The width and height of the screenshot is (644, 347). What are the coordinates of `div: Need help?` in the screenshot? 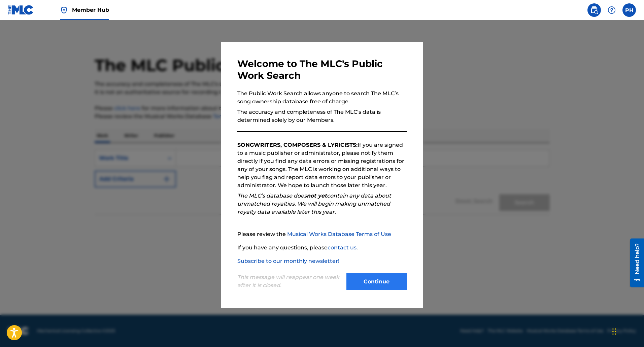 It's located at (12, 20).